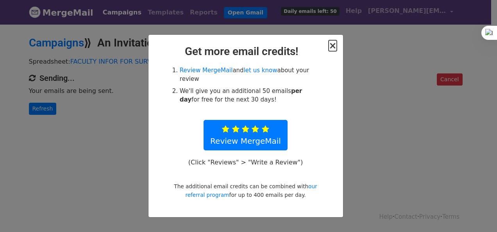 This screenshot has height=232, width=497. Describe the element at coordinates (246, 191) in the screenshot. I see `small: The additional email credits can be combined with for up to 400 emails per day.` at that location.